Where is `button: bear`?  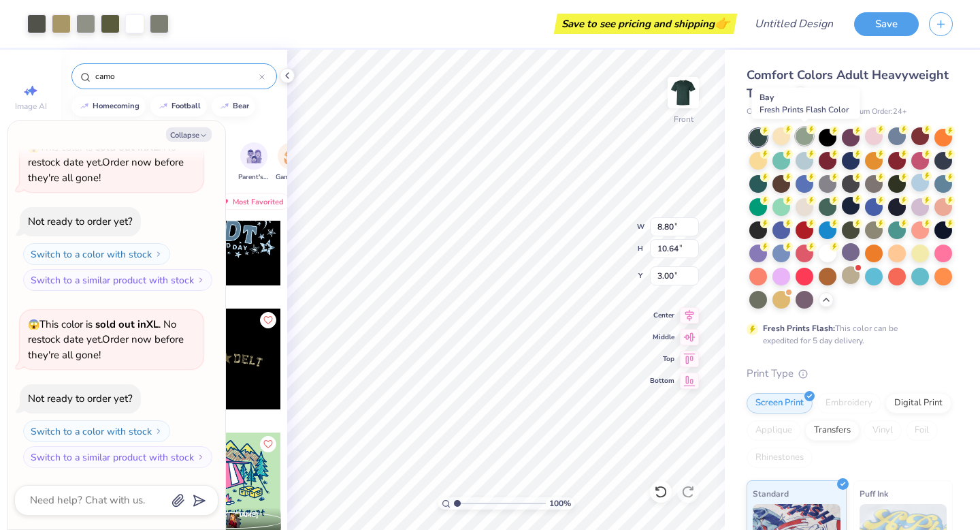
button: bear is located at coordinates (233, 106).